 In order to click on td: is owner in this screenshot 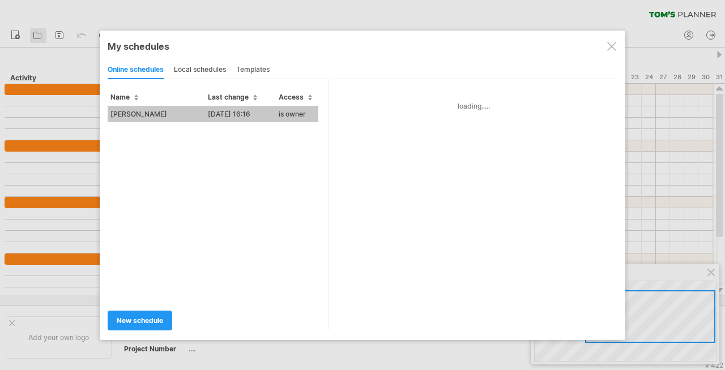, I will do `click(297, 114)`.